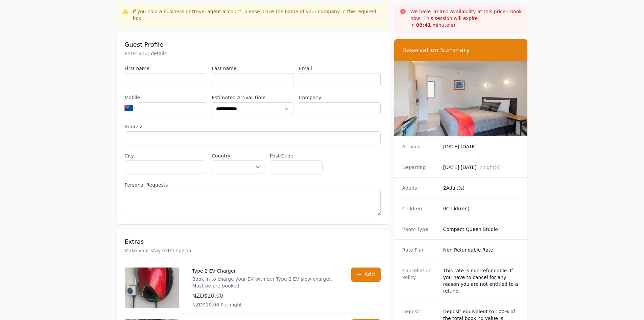  What do you see at coordinates (419, 280) in the screenshot?
I see `dt: Cancellation Policy` at bounding box center [419, 280].